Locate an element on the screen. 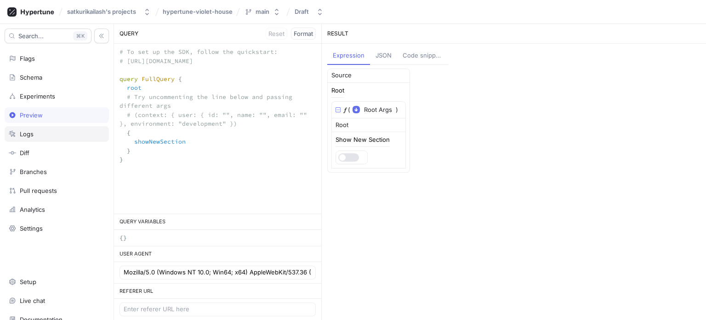  div: Experiments is located at coordinates (37, 96).